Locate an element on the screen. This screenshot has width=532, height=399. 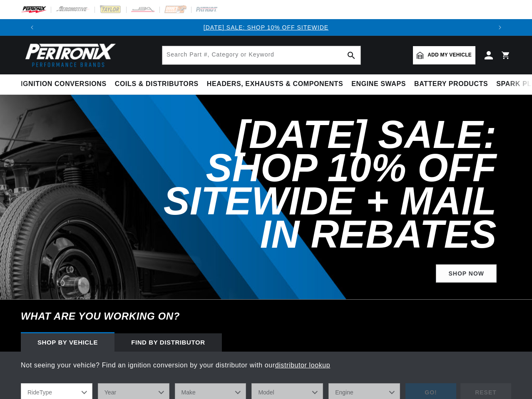
img: Pertronix is located at coordinates (68, 55).